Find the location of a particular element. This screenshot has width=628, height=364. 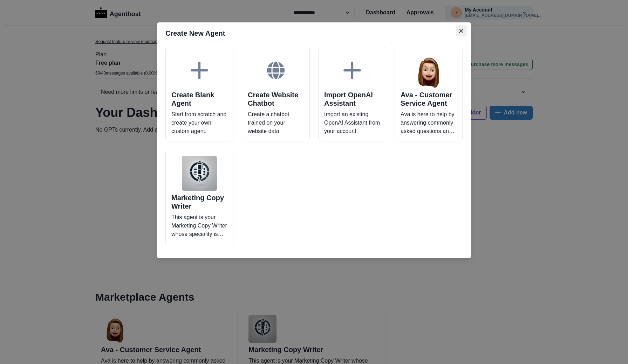

img: Marketing Copy Writer is located at coordinates (199, 173).